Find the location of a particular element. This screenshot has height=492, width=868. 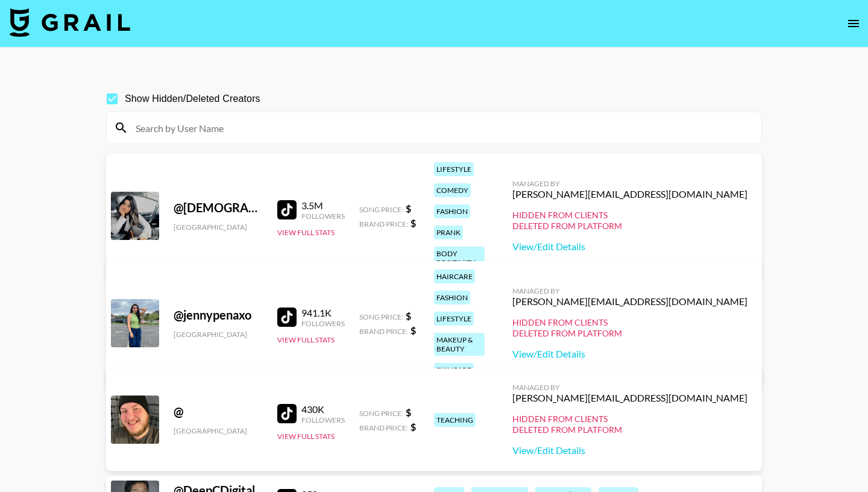

span: Show Hidden/Deleted Creators is located at coordinates (192, 99).